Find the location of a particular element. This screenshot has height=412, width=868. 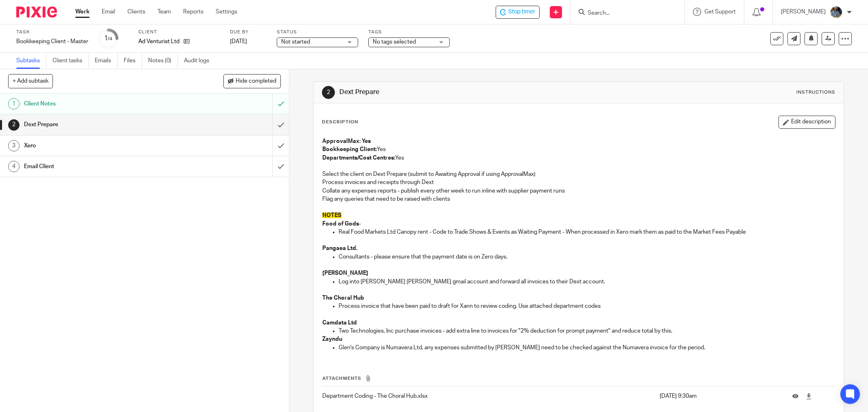

span: NOTES is located at coordinates (332, 216).